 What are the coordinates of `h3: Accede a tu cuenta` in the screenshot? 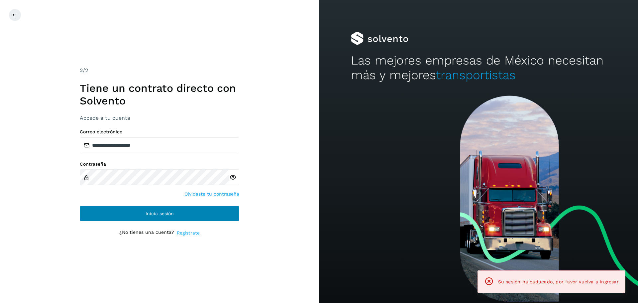 It's located at (160, 118).